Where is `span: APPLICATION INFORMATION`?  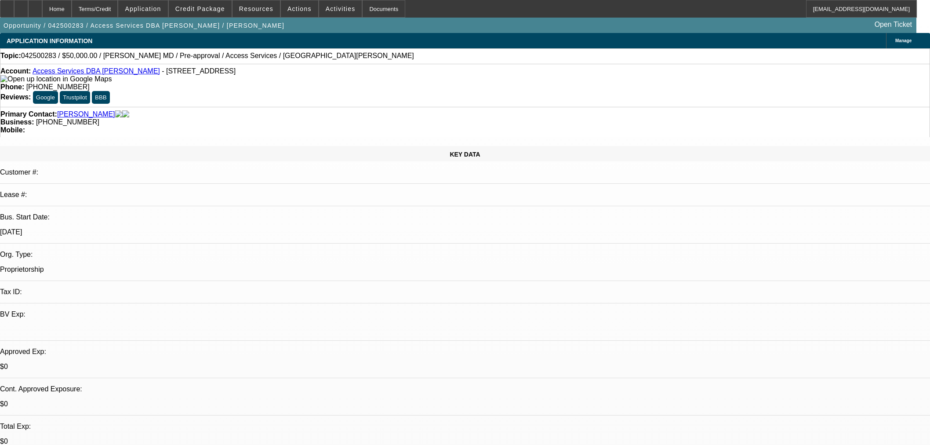 span: APPLICATION INFORMATION is located at coordinates (49, 41).